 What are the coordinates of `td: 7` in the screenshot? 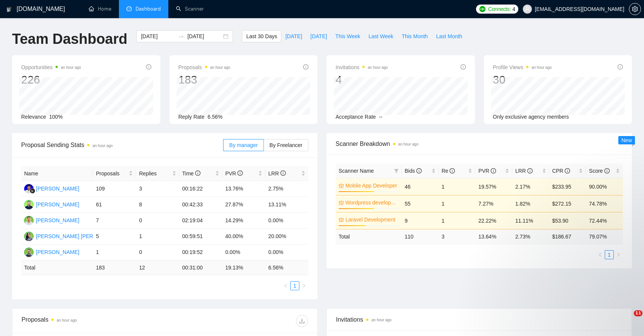 It's located at (114, 221).